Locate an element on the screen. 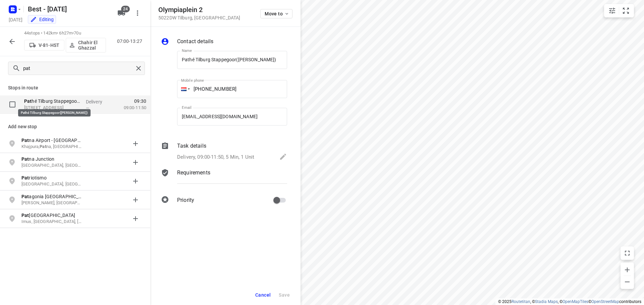  button: Chahir El Ghazzal is located at coordinates (86, 46).